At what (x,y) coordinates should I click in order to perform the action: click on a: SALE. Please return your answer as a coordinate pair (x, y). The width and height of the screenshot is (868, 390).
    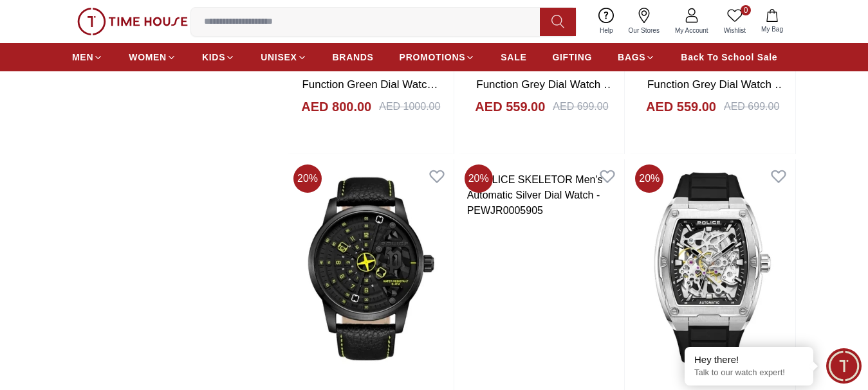
    Looking at the image, I should click on (513, 57).